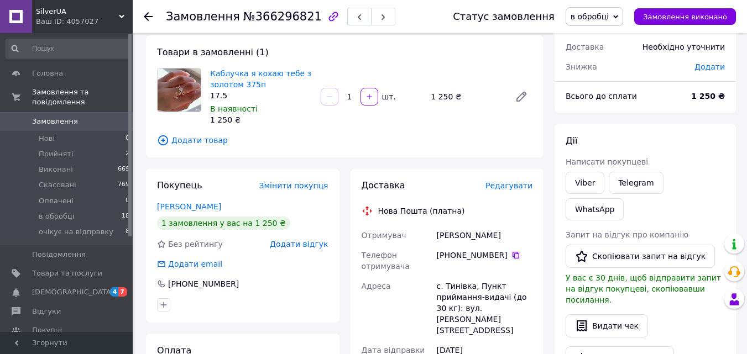  Describe the element at coordinates (84, 22) in the screenshot. I see `div: Ваш ID: 4057027` at that location.